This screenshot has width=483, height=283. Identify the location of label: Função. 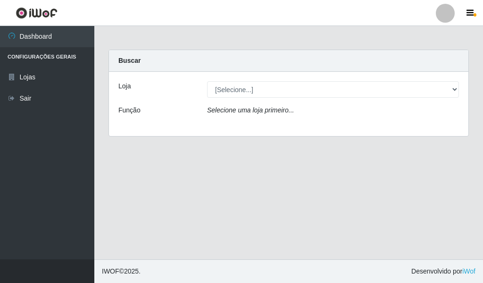
(129, 110).